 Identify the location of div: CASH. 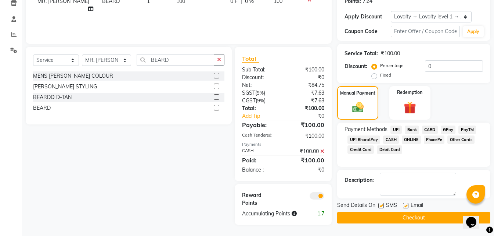
(260, 151).